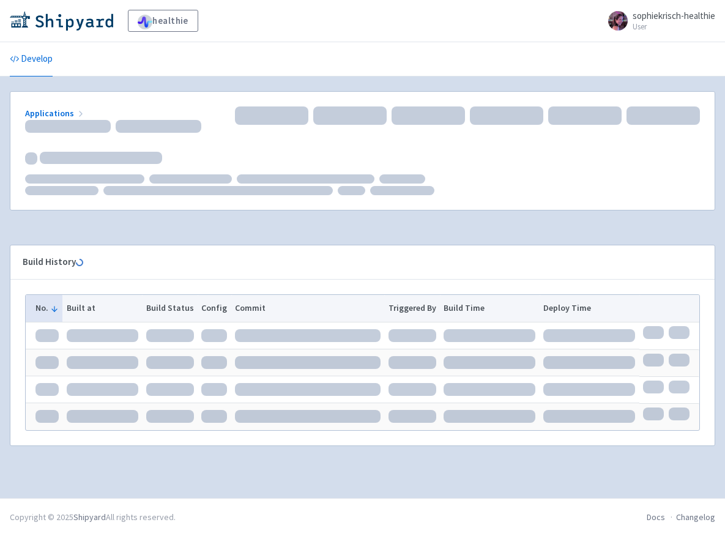  I want to click on th: Config, so click(214, 308).